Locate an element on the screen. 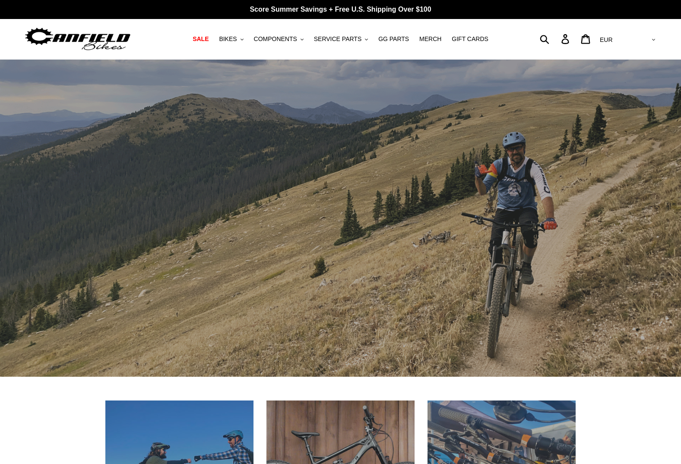  button: SERVICE PARTS is located at coordinates (341, 39).